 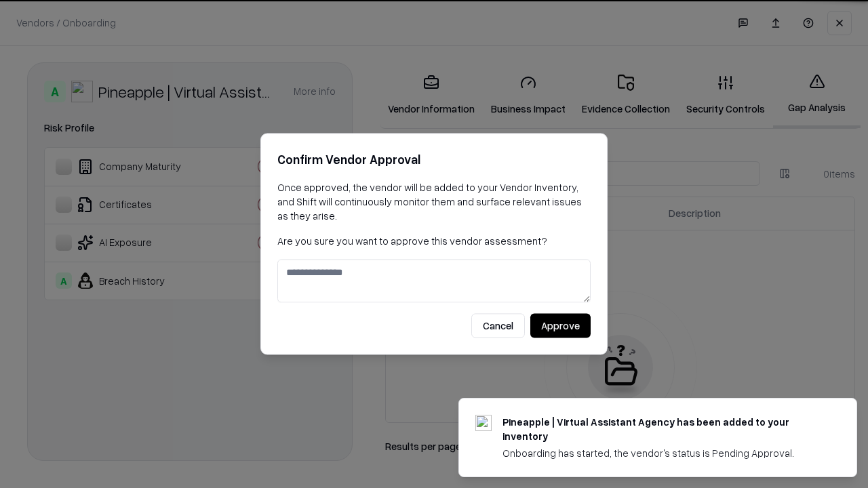 What do you see at coordinates (663, 452) in the screenshot?
I see `div: Onboarding has started, the vendor's status is Pending Approval.` at bounding box center [663, 452].